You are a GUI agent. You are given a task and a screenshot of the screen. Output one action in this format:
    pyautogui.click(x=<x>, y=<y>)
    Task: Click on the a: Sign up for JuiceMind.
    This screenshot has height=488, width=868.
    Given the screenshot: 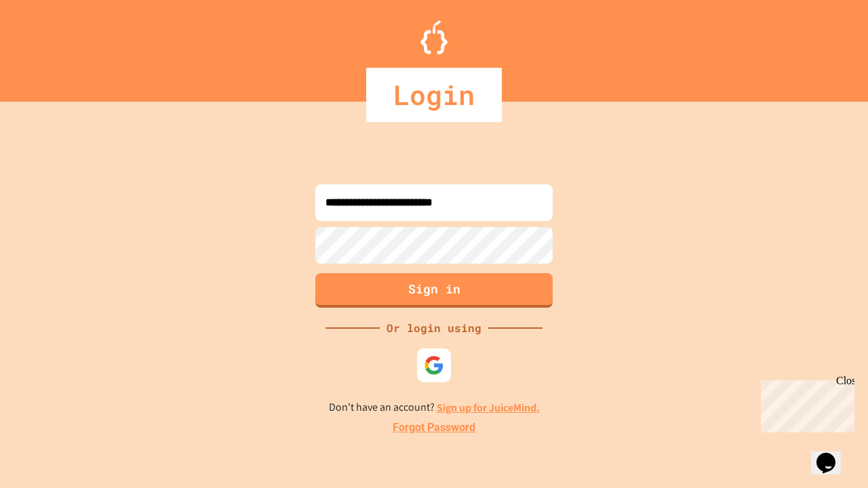 What is the action you would take?
    pyautogui.click(x=488, y=408)
    